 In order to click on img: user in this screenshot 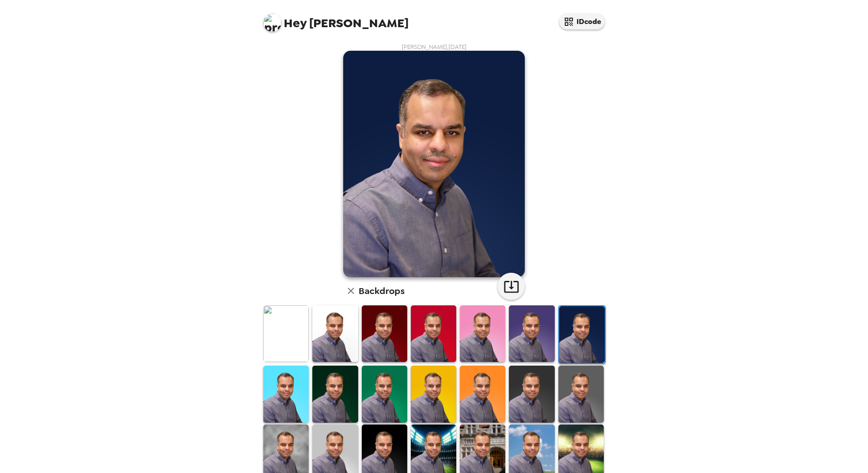, I will do `click(434, 164)`.